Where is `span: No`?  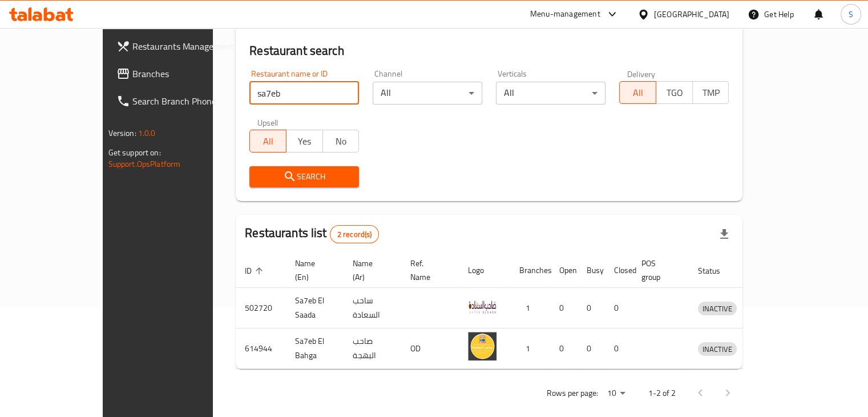 span: No is located at coordinates (341, 141).